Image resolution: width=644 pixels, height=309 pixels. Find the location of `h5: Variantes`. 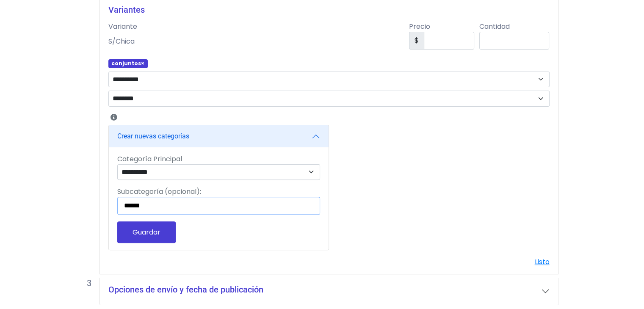

h5: Variantes is located at coordinates (329, 9).